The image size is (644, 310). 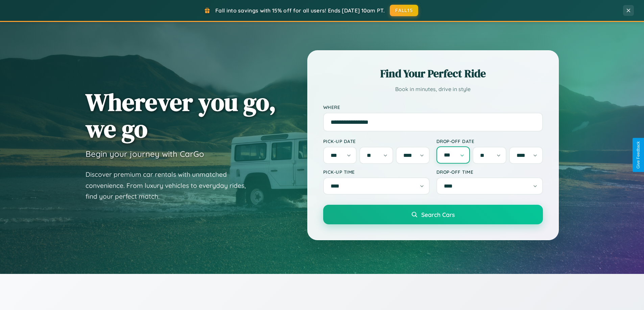 What do you see at coordinates (144, 154) in the screenshot?
I see `h3: Begin your journey with CarGo` at bounding box center [144, 154].